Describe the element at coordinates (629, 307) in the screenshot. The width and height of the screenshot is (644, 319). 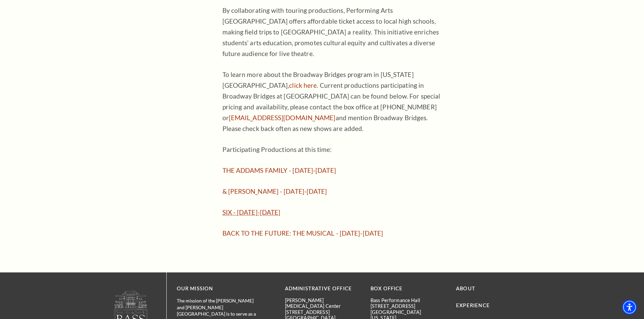
I see `div: Accessibility Menu` at that location.